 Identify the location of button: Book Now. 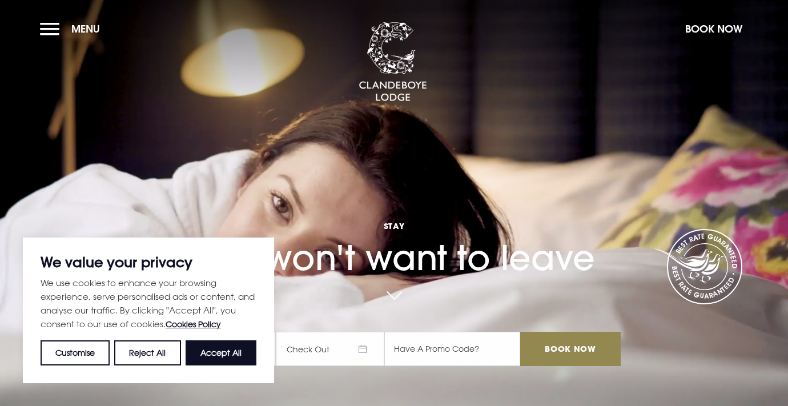
(714, 29).